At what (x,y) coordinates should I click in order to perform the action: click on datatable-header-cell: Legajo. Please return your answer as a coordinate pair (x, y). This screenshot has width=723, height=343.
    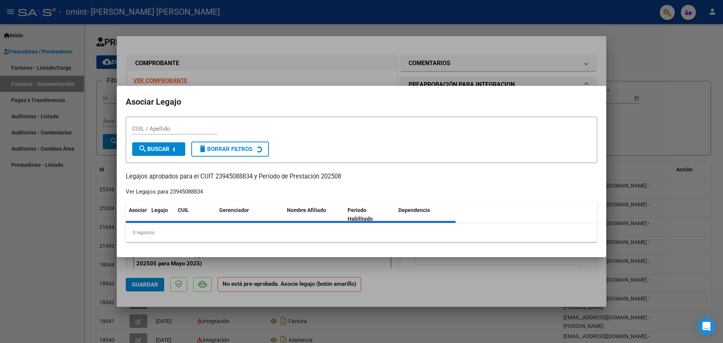
    Looking at the image, I should click on (162, 215).